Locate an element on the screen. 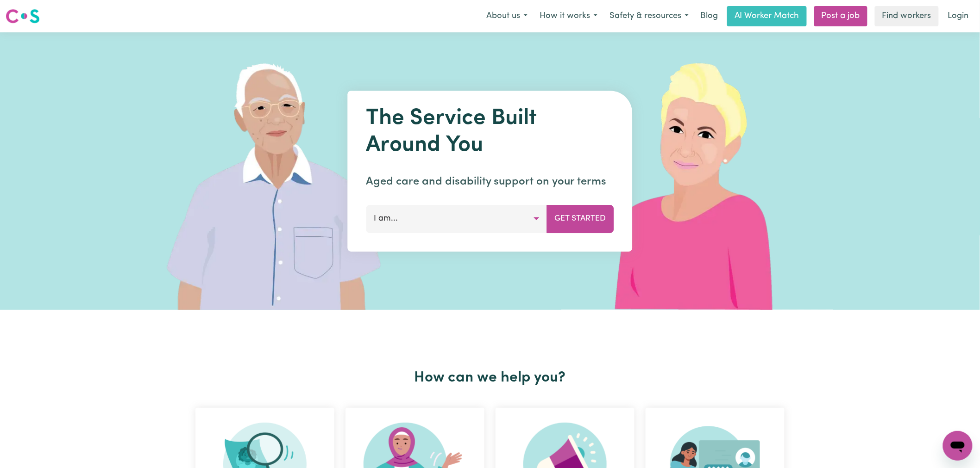  img: Careseekers logo is located at coordinates (23, 16).